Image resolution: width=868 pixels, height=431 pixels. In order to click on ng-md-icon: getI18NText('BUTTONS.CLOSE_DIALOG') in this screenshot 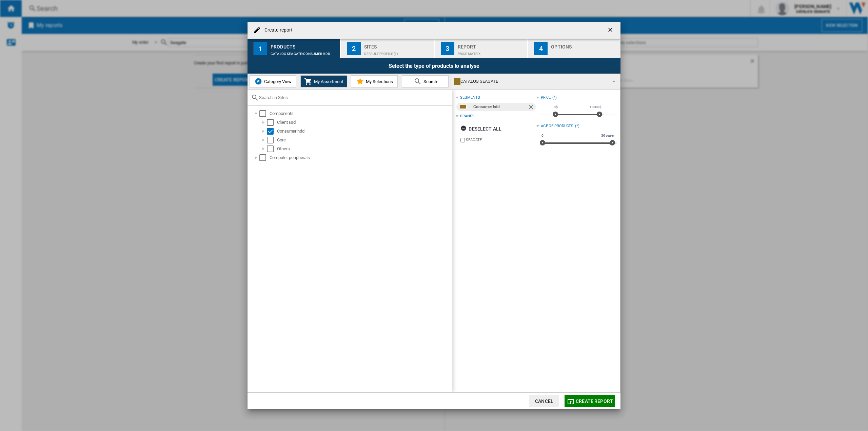, I will do `click(611, 31)`.